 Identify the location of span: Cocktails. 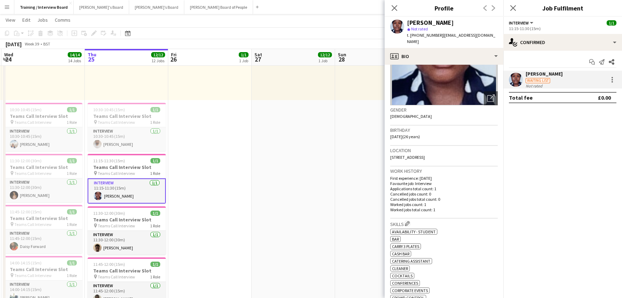
(402, 275).